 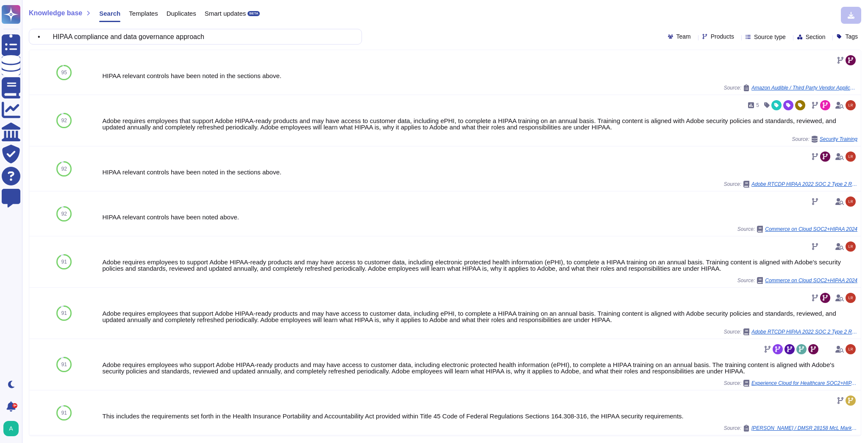 What do you see at coordinates (816, 36) in the screenshot?
I see `span: Section` at bounding box center [816, 36].